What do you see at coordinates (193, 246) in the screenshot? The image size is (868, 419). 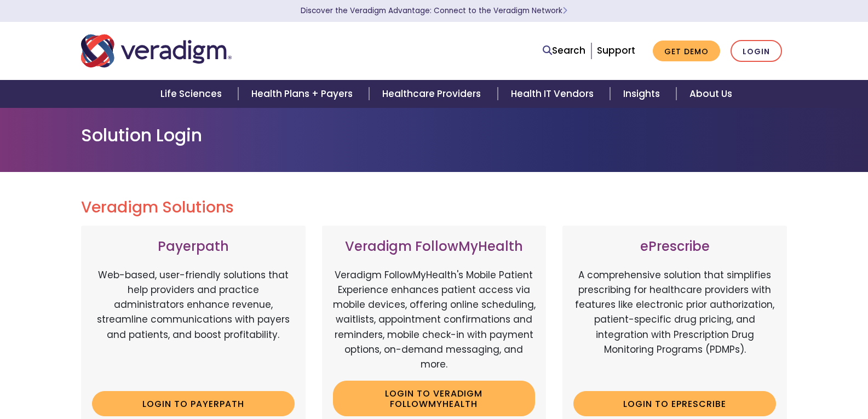 I see `h3: Payerpath` at bounding box center [193, 246].